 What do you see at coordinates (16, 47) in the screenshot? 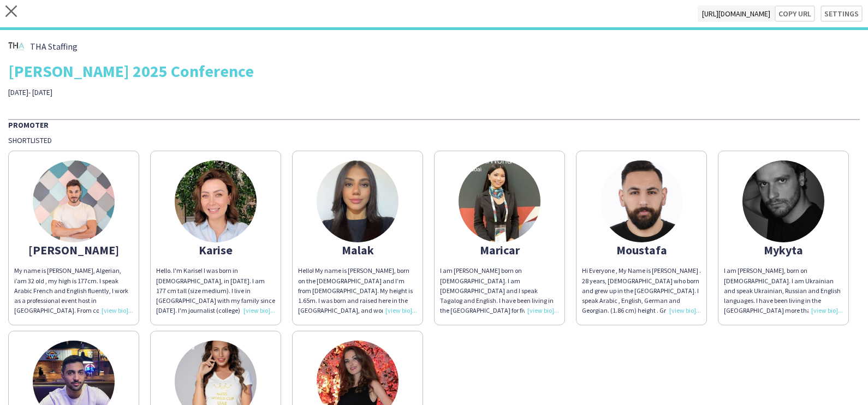
I see `img: thumb-ba87dac1-c2cc-42cb-9305-5bb0a7741475.png` at bounding box center [16, 47].